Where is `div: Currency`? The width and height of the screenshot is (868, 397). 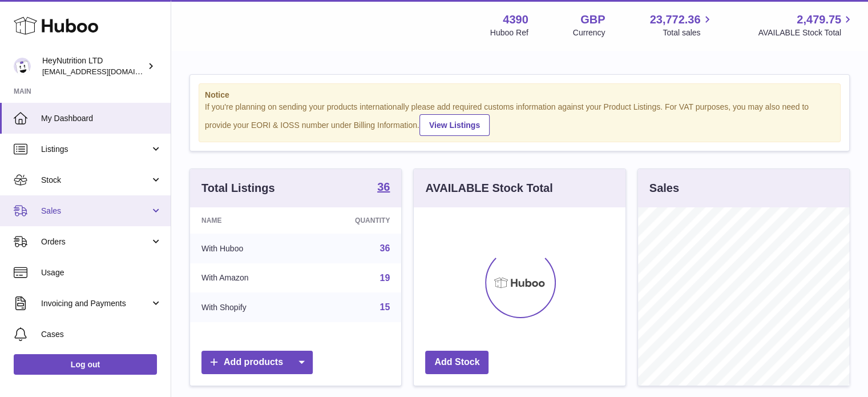
div: Currency is located at coordinates (589, 32).